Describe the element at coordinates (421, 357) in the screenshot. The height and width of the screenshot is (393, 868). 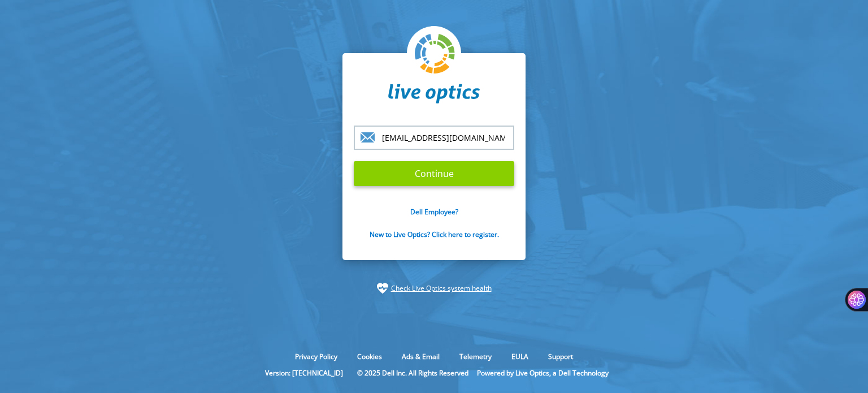
I see `a: Ads & Email` at that location.